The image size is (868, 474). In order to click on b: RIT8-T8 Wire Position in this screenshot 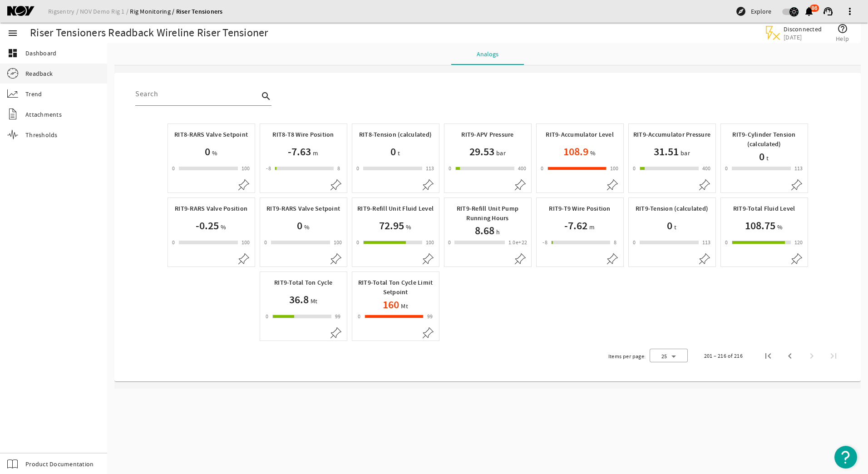, I will do `click(303, 134)`.